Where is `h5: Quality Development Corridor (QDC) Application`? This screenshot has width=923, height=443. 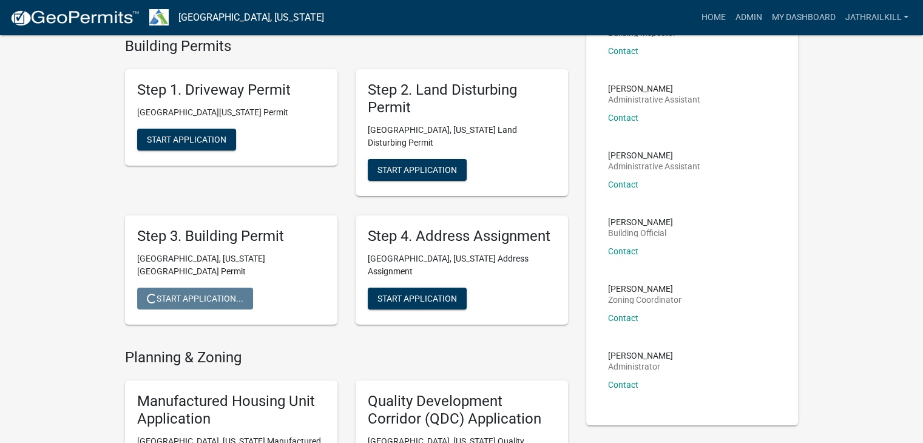 h5: Quality Development Corridor (QDC) Application is located at coordinates (462, 410).